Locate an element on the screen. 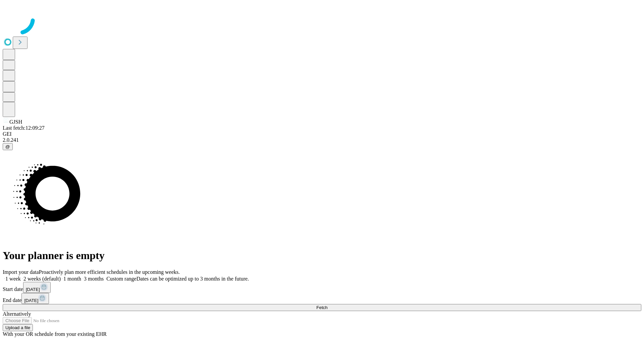 This screenshot has height=362, width=644. span: Last fetch: 12:09:27 is located at coordinates (24, 128).